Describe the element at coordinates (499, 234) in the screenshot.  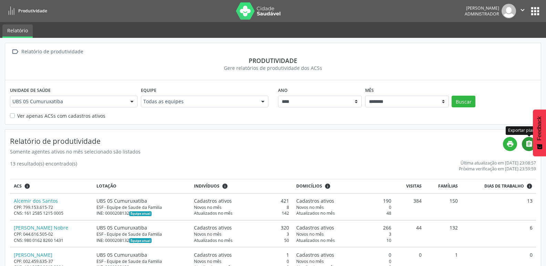
I see `td: 6` at that location.